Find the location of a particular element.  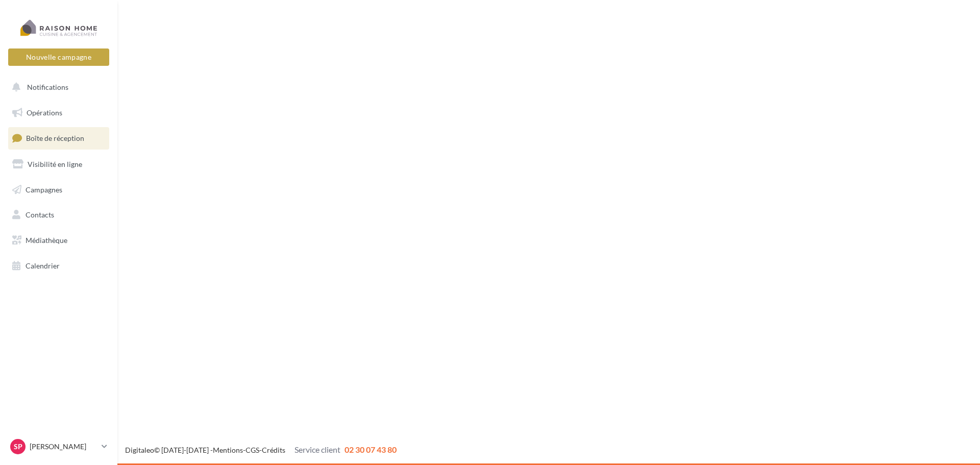

a: Visibilité en ligne is located at coordinates (59, 165).